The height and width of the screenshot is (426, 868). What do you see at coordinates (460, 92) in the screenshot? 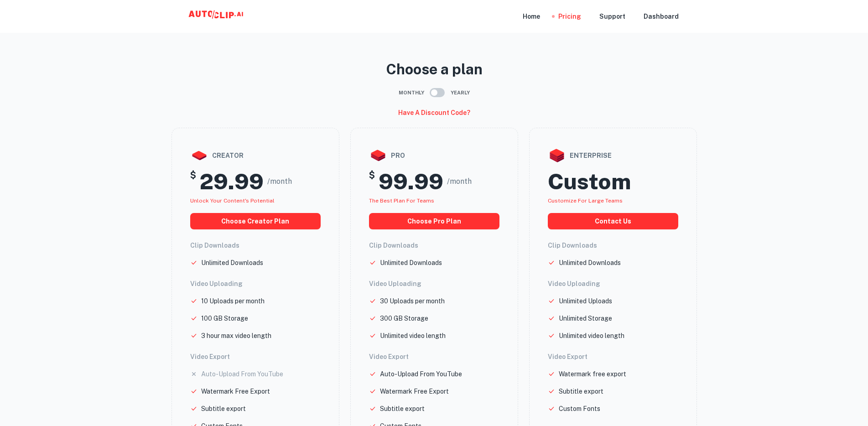
I see `span: Yearly` at bounding box center [460, 92].